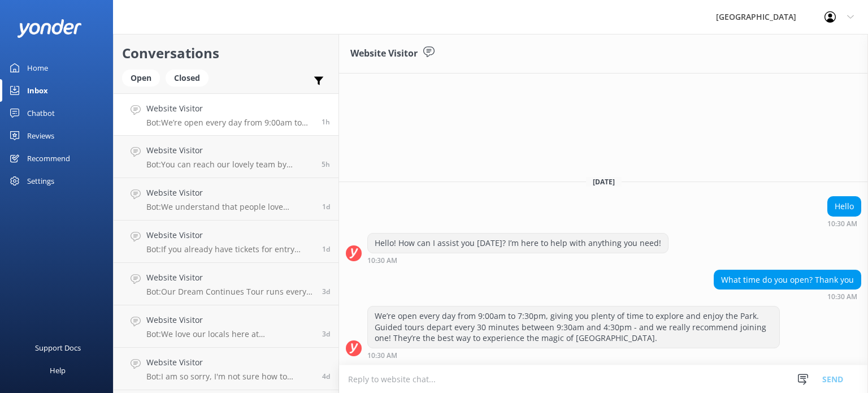  What do you see at coordinates (144, 77) in the screenshot?
I see `a: Open` at bounding box center [144, 77].